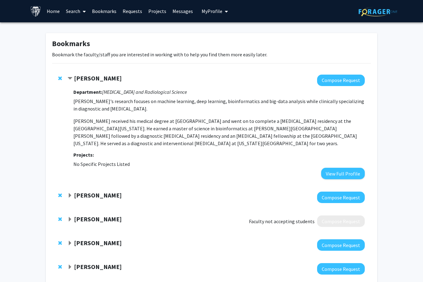 Image resolution: width=423 pixels, height=282 pixels. I want to click on span: Remove Michelle Johansen from bookmarks, so click(60, 219).